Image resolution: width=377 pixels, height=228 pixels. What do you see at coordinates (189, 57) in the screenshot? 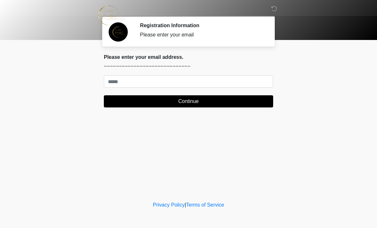
I see `h2: Please enter your email address.` at bounding box center [189, 57].